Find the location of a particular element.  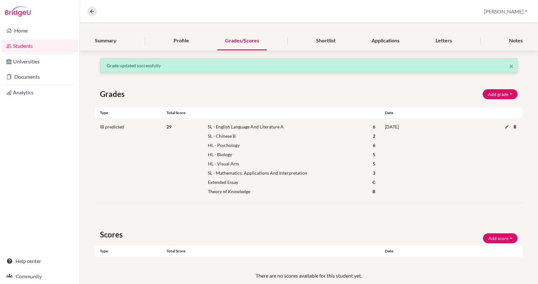

div: Grades/Scores is located at coordinates (242, 41).